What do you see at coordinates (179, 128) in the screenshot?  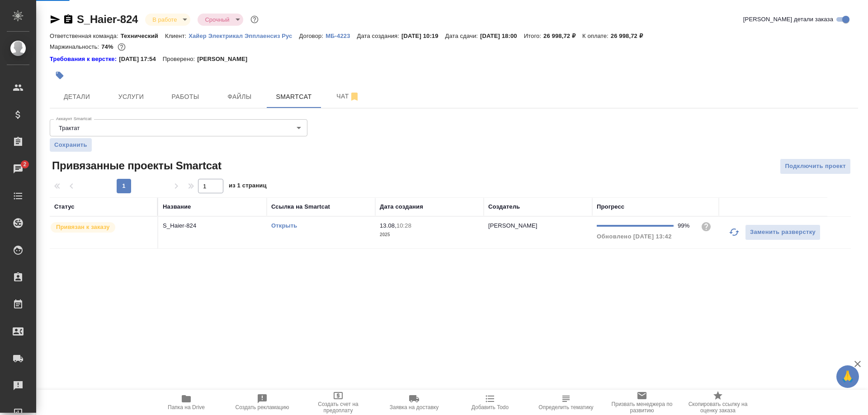 I see `div: Трактат` at bounding box center [179, 128].